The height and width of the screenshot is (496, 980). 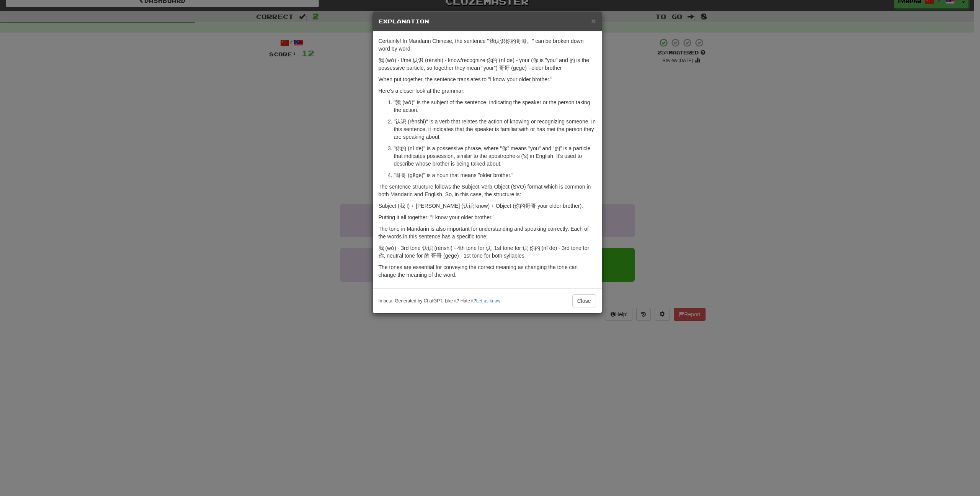 I want to click on h5: Explanation, so click(x=487, y=22).